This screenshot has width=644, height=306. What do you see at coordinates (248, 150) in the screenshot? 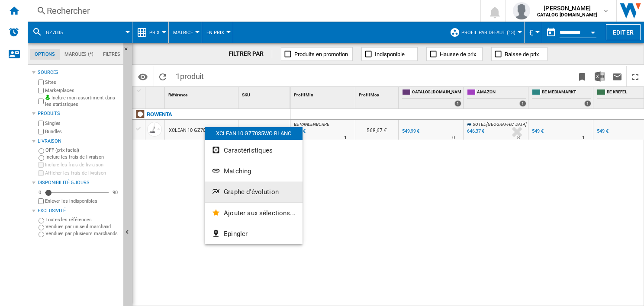
I see `span: Caractéristiques` at bounding box center [248, 150].